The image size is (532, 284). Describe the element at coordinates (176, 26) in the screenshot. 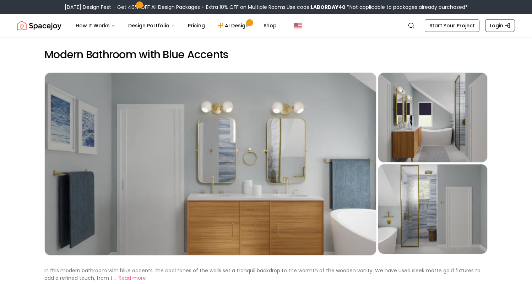

I see `nav: Main` at that location.